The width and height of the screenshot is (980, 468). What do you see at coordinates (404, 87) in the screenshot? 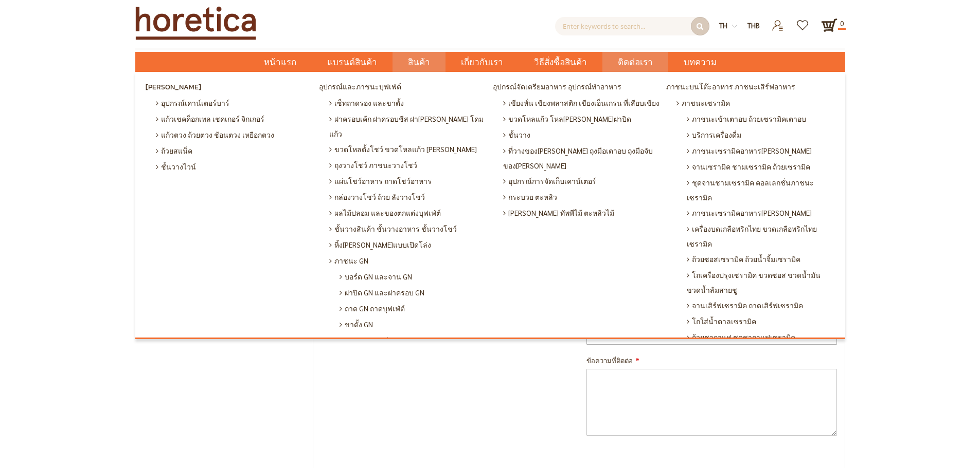
I see `a: อุปกรณ์และภาชนะบุฟเฟ่ต์` at bounding box center [404, 87].